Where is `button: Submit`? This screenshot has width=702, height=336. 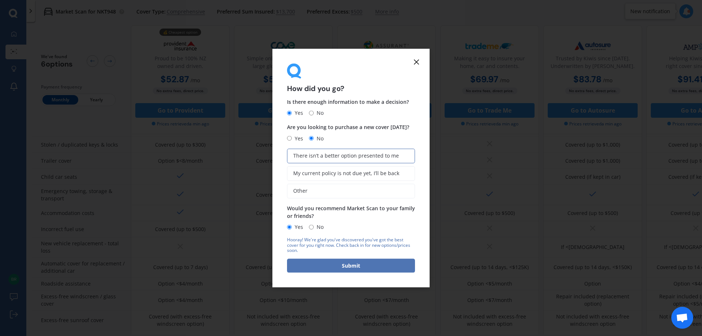
button: Submit is located at coordinates (351, 266).